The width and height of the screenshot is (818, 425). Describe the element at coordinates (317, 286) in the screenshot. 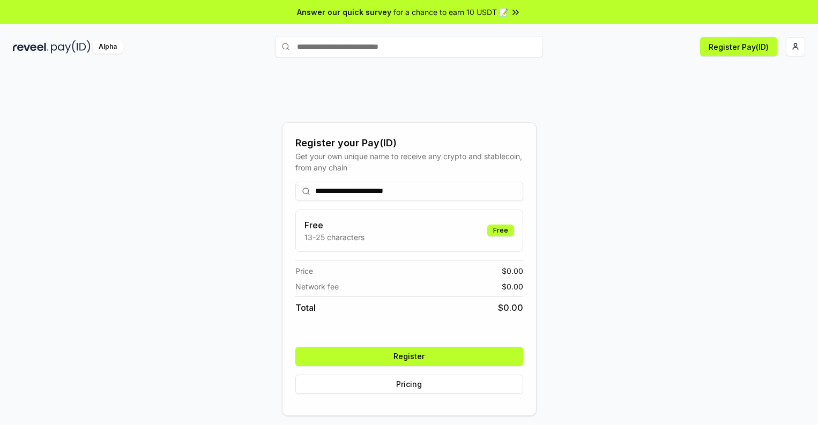

I see `span: Network fee` at that location.